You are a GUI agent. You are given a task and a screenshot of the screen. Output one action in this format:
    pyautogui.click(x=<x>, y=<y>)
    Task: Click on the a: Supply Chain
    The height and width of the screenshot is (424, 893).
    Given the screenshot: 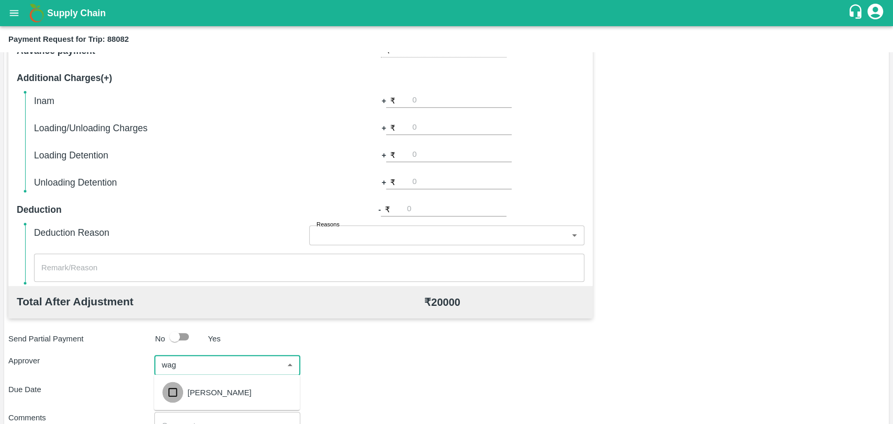 What is the action you would take?
    pyautogui.click(x=447, y=13)
    